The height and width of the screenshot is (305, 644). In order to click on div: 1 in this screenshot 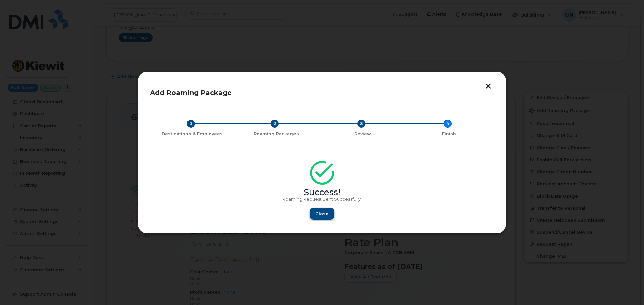, I will do `click(190, 124)`.